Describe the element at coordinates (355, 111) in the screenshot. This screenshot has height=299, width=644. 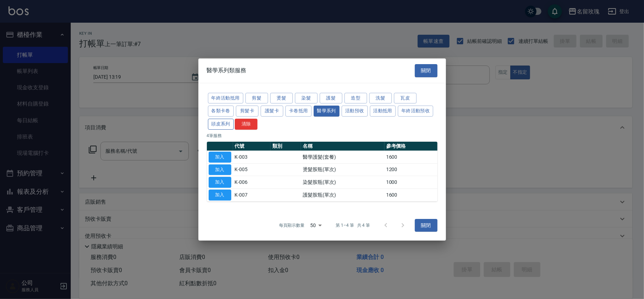
I see `button: 活動預收` at that location.